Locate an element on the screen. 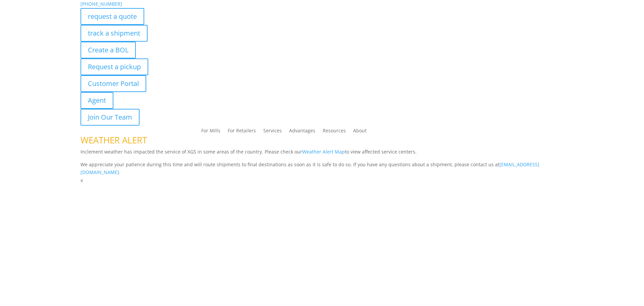 The image size is (644, 306). p: Inclement weather has impacted the service of XGS in some areas of the country. Please check our ... is located at coordinates (322, 154).